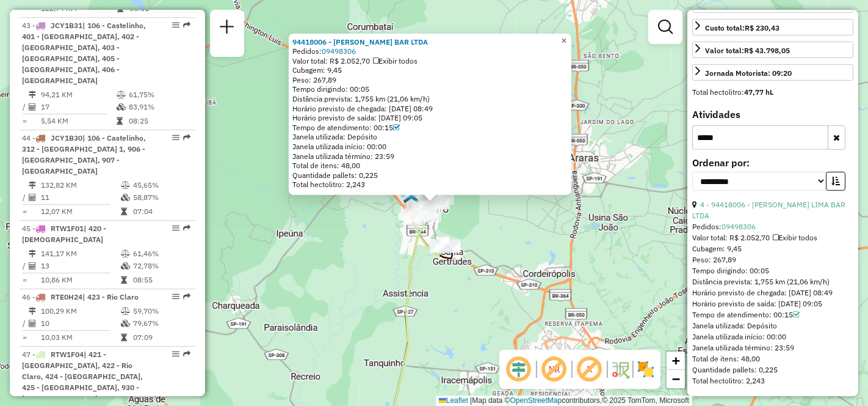 This screenshot has width=868, height=406. What do you see at coordinates (590, 369) in the screenshot?
I see `span: Exibir rótulo` at bounding box center [590, 369].